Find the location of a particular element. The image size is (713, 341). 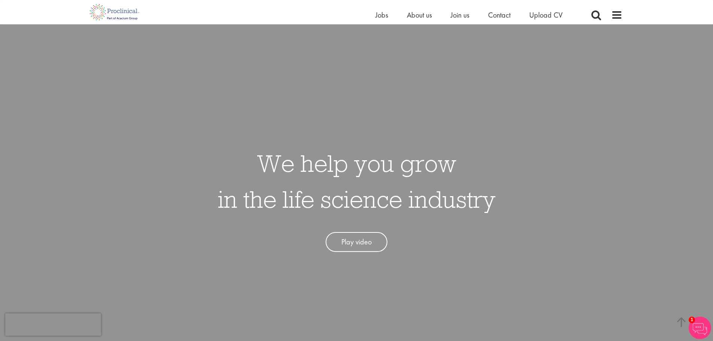

span: Jobs is located at coordinates (382, 15).